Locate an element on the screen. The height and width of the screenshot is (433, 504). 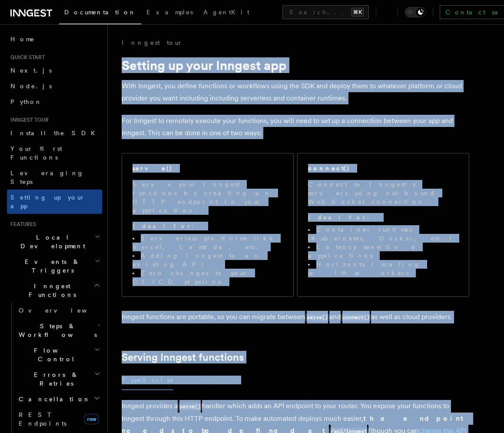
span: Install the SDK is located at coordinates (55, 133).